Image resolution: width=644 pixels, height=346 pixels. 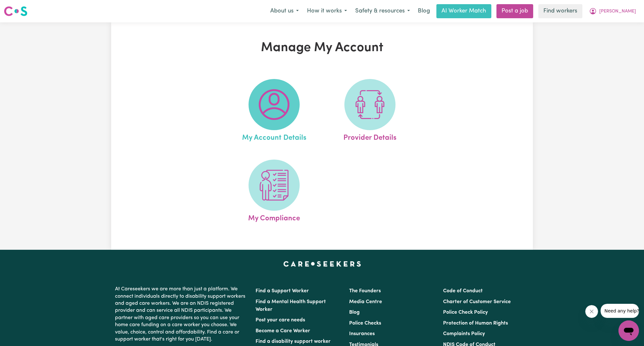 What do you see at coordinates (370, 112) in the screenshot?
I see `a: Provider Details` at bounding box center [370, 112].